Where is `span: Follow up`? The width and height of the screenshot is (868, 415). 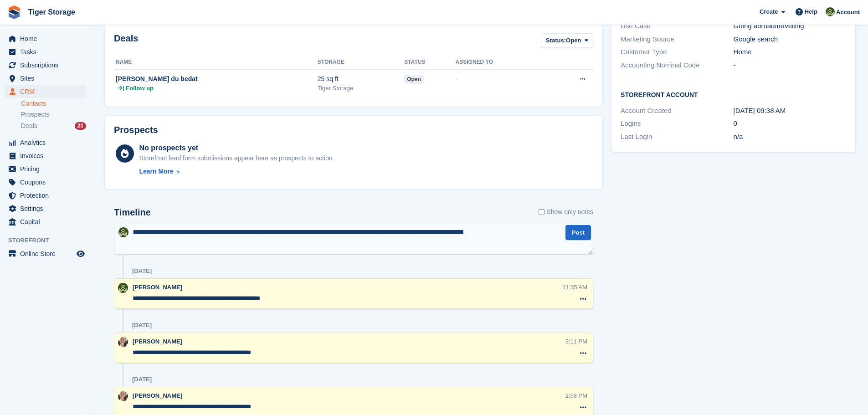 span: Follow up is located at coordinates (139, 89).